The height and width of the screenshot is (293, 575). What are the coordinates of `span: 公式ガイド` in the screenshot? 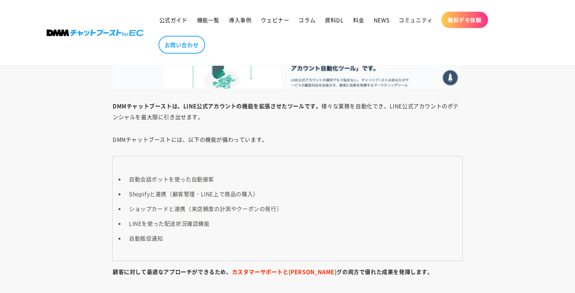 It's located at (173, 20).